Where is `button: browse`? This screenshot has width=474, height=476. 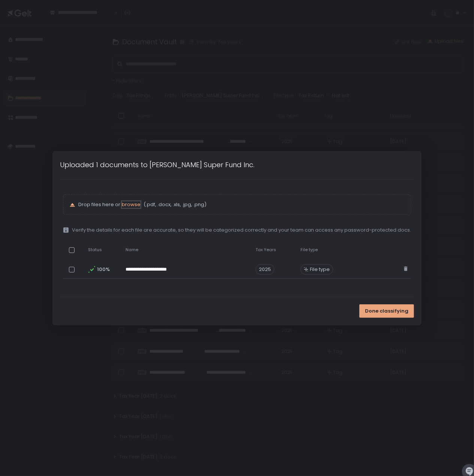
button: browse is located at coordinates (131, 205).